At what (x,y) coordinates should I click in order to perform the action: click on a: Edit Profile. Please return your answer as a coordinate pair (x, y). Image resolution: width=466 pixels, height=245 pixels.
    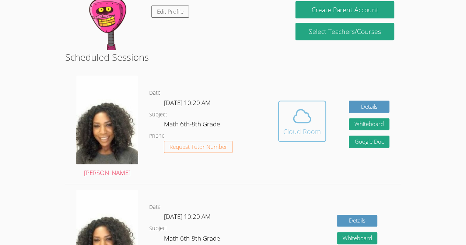
    Looking at the image, I should click on (170, 11).